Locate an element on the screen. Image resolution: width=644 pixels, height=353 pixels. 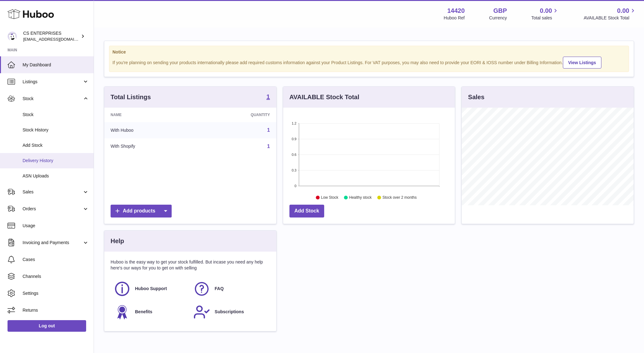
strong: 1 is located at coordinates (268, 97).